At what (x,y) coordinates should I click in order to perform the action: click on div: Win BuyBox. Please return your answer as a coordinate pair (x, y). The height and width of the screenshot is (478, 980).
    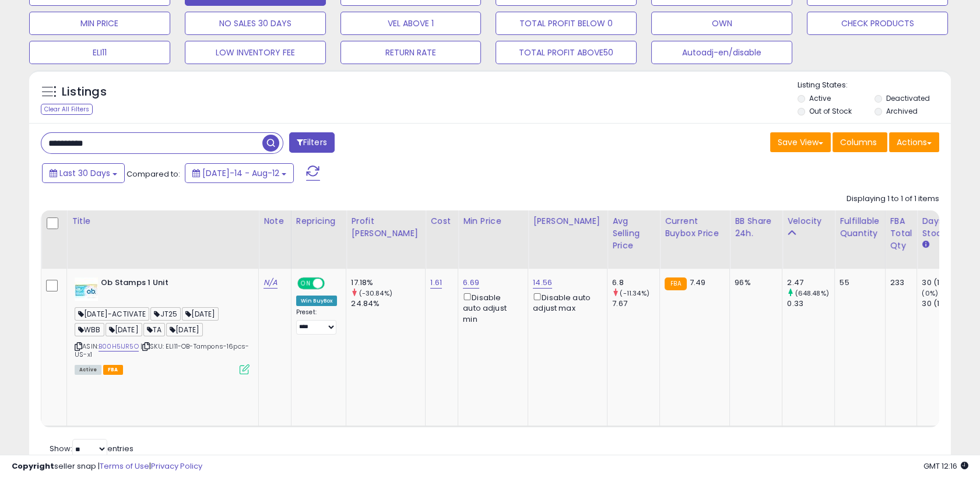
    Looking at the image, I should click on (317, 301).